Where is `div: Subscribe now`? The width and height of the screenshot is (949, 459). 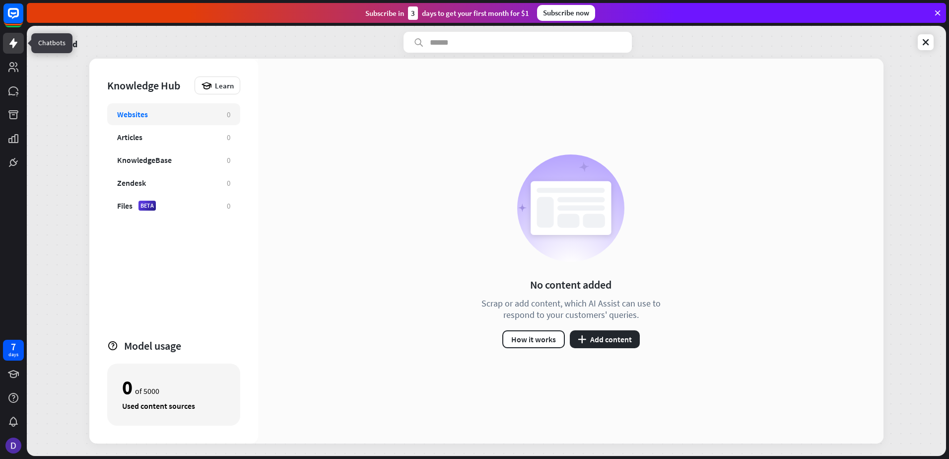
div: Subscribe now is located at coordinates (566, 13).